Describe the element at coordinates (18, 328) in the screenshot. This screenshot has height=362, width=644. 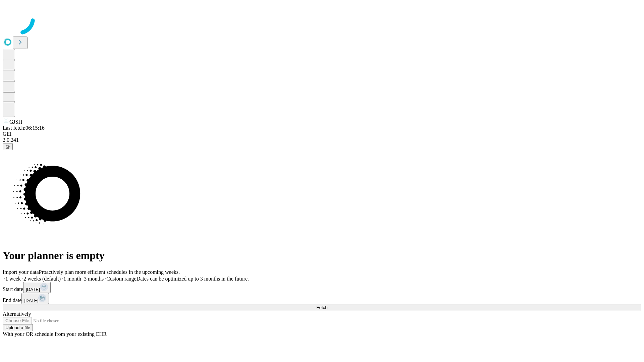
I see `button: Upload a file` at that location.